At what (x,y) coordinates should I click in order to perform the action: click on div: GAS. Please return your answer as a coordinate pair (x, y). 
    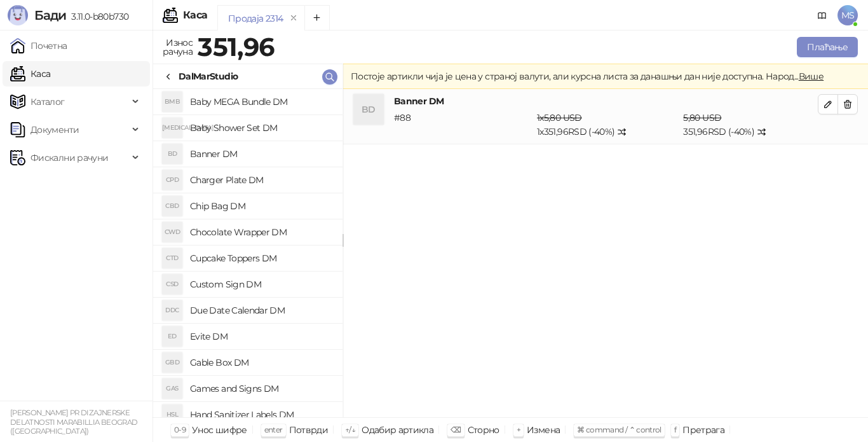
    Looking at the image, I should click on (172, 389).